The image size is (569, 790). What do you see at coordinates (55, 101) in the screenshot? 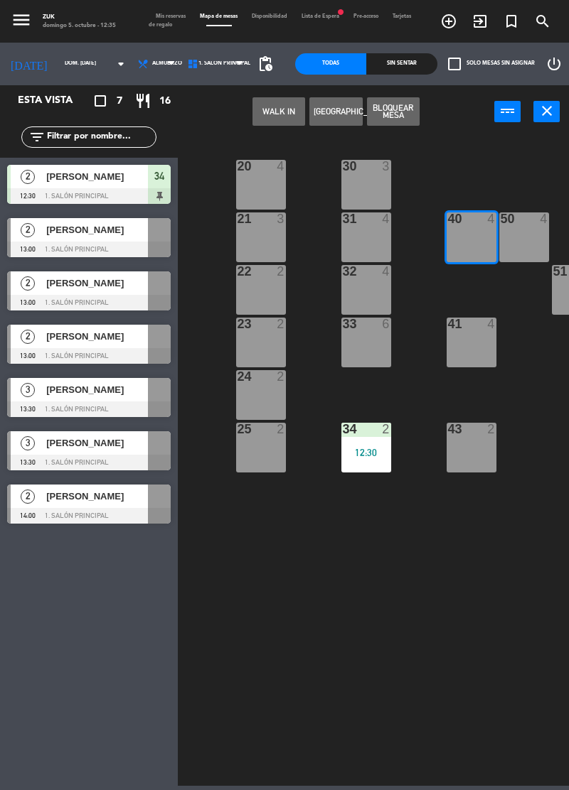
I see `div: Esta vista` at bounding box center [55, 101].